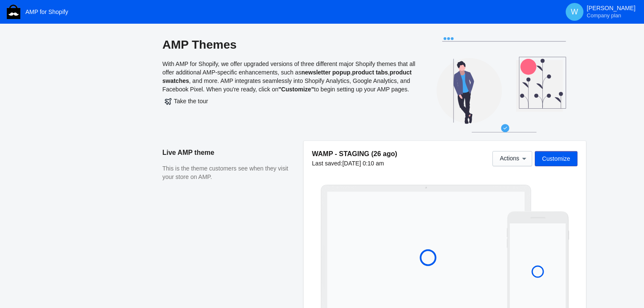  What do you see at coordinates (229, 173) in the screenshot?
I see `p: This is the theme customers see when they visit your store on AMP.` at bounding box center [229, 173].